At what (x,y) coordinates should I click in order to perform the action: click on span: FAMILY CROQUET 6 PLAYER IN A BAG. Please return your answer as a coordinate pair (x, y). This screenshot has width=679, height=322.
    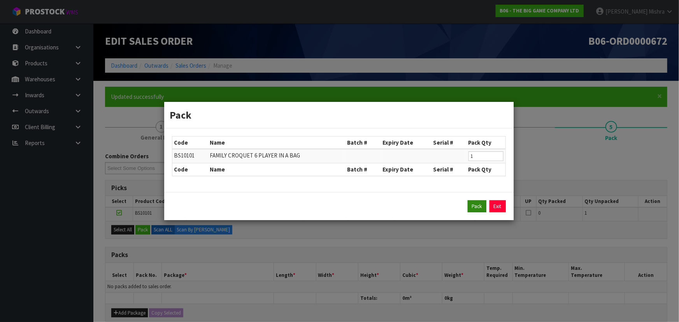
    Looking at the image, I should click on (255, 155).